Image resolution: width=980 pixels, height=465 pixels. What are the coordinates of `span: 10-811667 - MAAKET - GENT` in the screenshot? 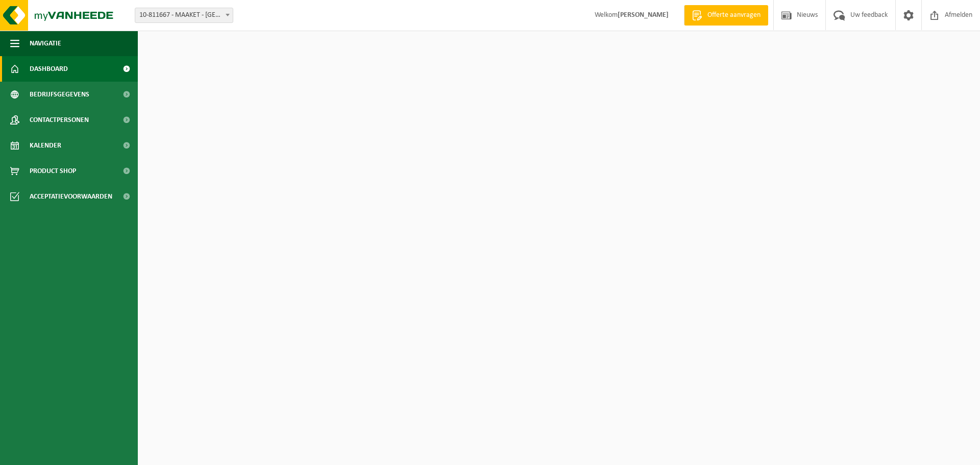 It's located at (184, 15).